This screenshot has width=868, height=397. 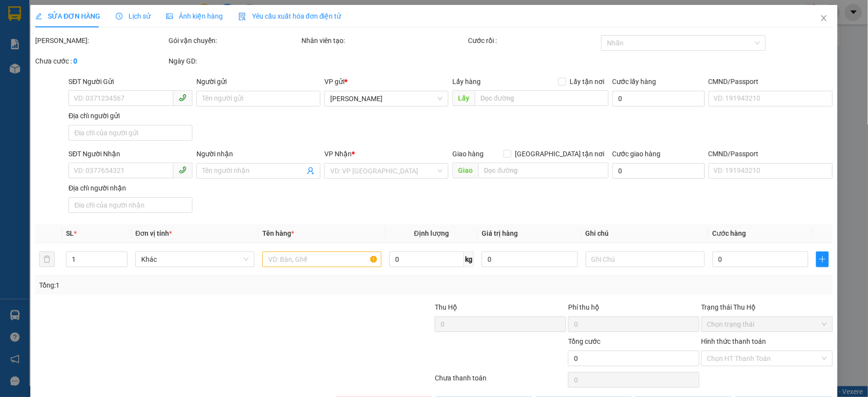 I want to click on div: Chưa thanh toán, so click(x=500, y=381).